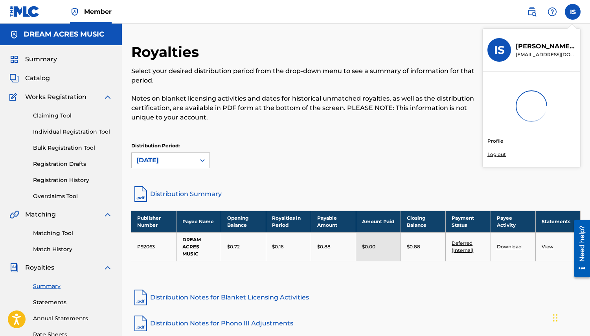 Image resolution: width=590 pixels, height=336 pixels. Describe the element at coordinates (199, 221) in the screenshot. I see `th: Payee Name` at that location.